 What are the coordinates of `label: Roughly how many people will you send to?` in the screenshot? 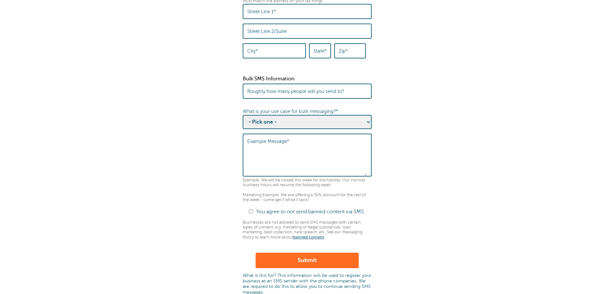 It's located at (295, 91).